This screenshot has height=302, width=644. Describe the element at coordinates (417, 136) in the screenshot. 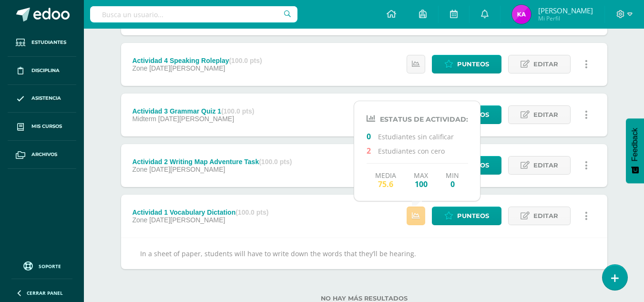

I see `p: Estudiantes sin calificar` at that location.